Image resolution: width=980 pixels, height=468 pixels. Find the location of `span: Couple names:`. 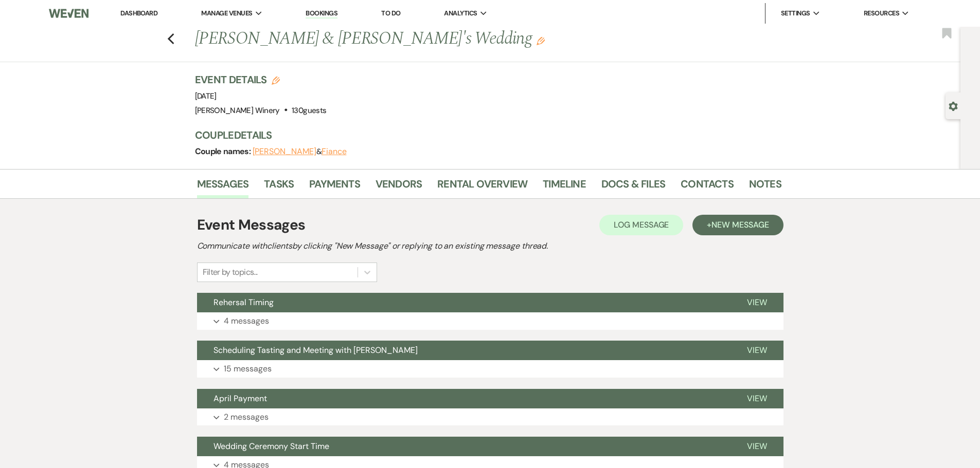

span: Couple names: is located at coordinates (224, 151).